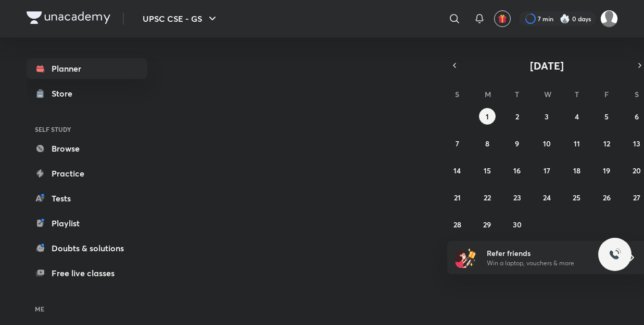 The width and height of the screenshot is (644, 325). I want to click on a: Company Logo, so click(68, 19).